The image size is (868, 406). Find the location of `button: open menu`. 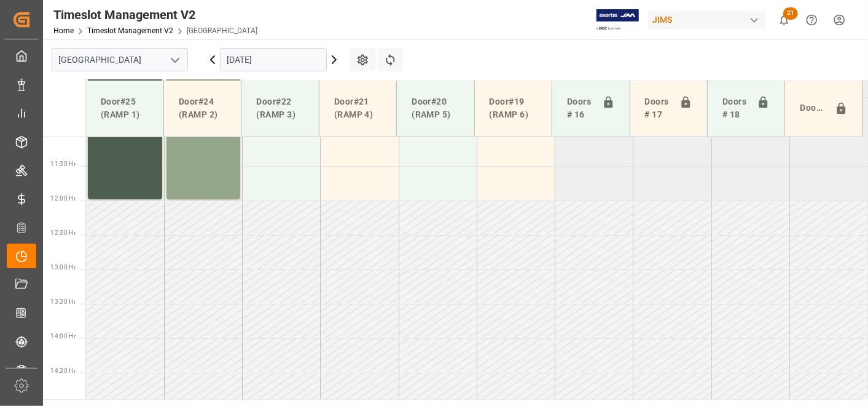

button: open menu is located at coordinates (174, 60).